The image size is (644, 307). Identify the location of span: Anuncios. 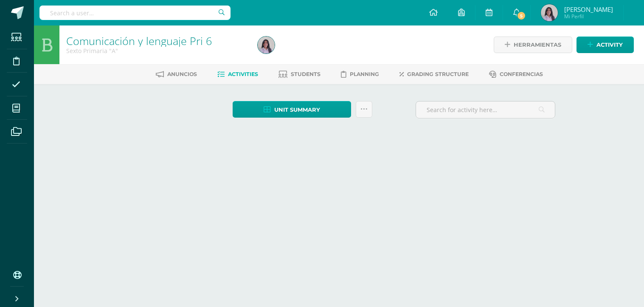
(182, 74).